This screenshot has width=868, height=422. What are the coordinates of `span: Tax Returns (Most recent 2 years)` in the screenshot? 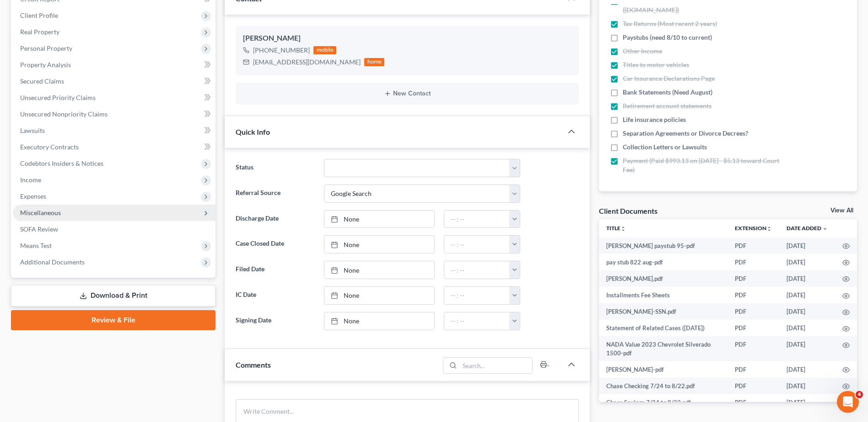 It's located at (670, 24).